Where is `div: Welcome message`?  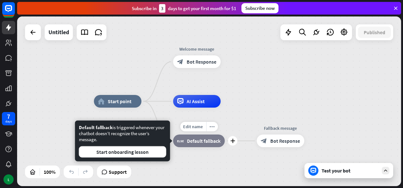
div: Welcome message is located at coordinates (197, 49).